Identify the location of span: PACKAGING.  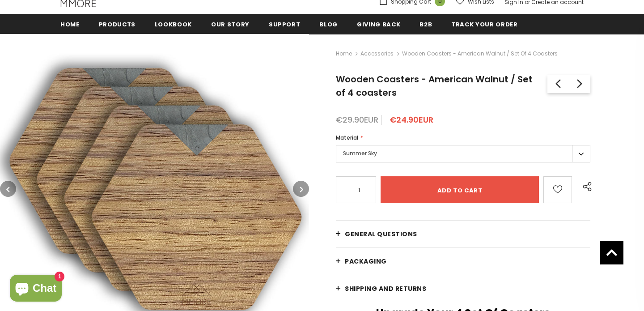
(366, 261).